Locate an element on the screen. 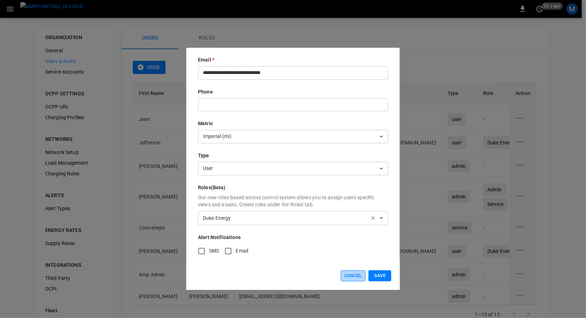 This screenshot has height=318, width=586. button: Save is located at coordinates (380, 276).